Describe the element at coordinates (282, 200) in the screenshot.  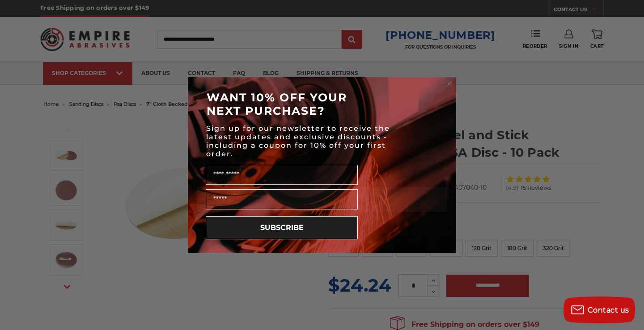
I see `input: Email` at that location.